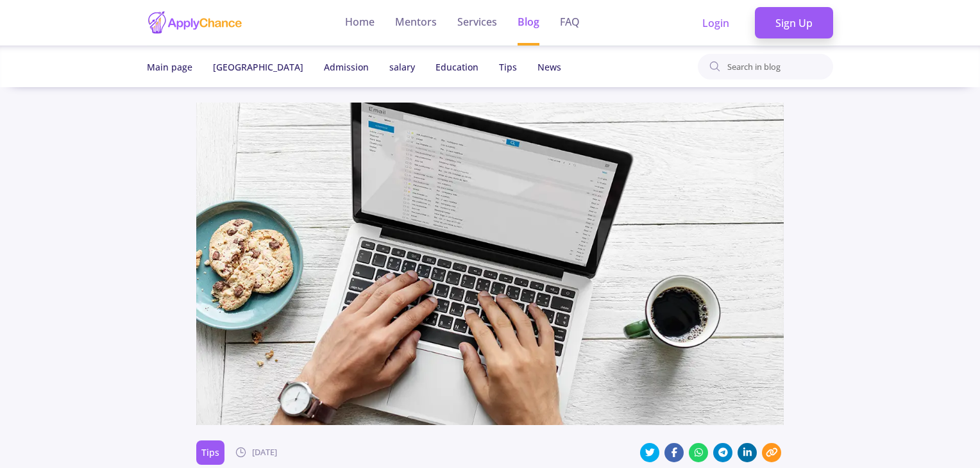 The height and width of the screenshot is (468, 980). I want to click on button: Share on LinkedIn, so click(747, 453).